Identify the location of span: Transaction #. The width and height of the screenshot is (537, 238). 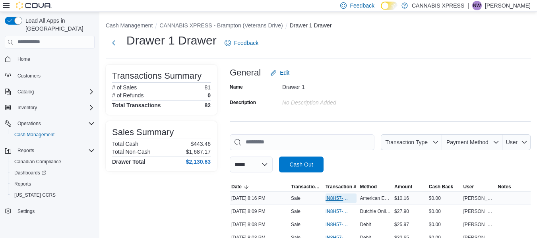
(341, 187).